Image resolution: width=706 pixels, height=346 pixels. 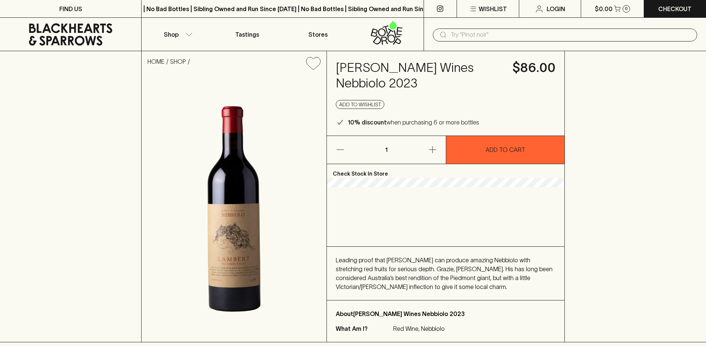 What do you see at coordinates (534, 68) in the screenshot?
I see `h4: $86.00` at bounding box center [534, 68].